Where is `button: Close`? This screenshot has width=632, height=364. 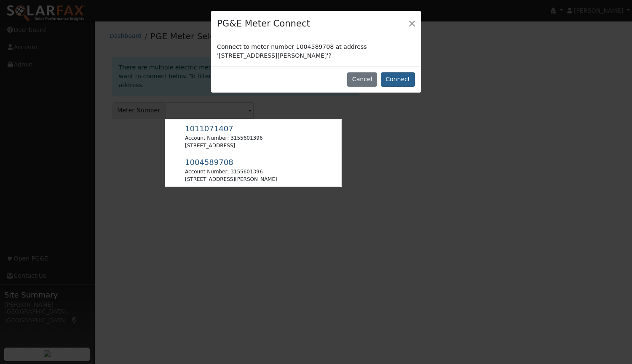 button: Close is located at coordinates (412, 23).